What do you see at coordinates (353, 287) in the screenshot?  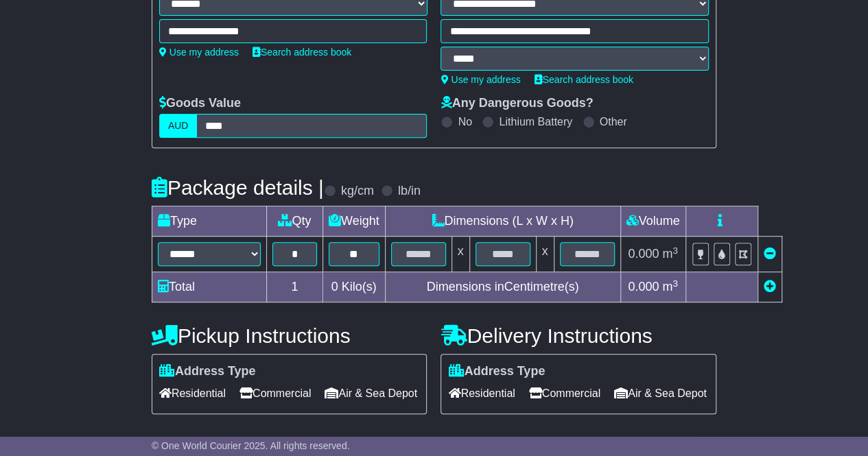 I see `td: Kilo(s)` at bounding box center [353, 287].